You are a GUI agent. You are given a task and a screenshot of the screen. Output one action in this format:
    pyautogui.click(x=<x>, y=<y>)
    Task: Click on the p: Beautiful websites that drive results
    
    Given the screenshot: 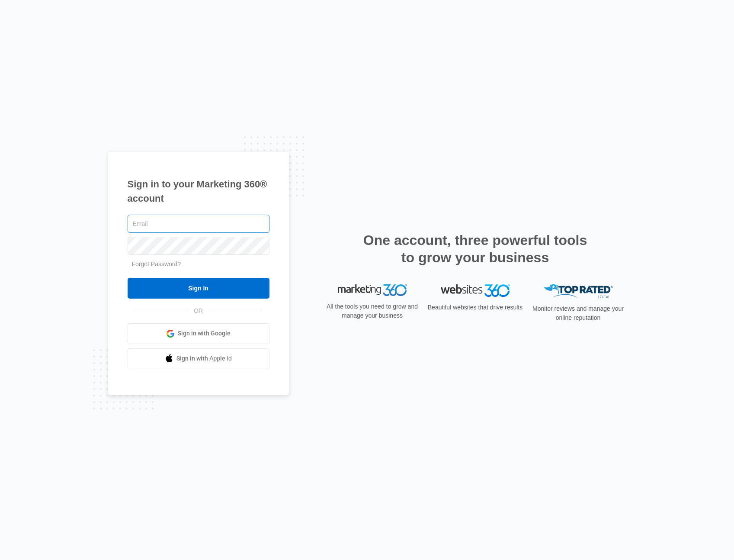 What is the action you would take?
    pyautogui.click(x=475, y=307)
    